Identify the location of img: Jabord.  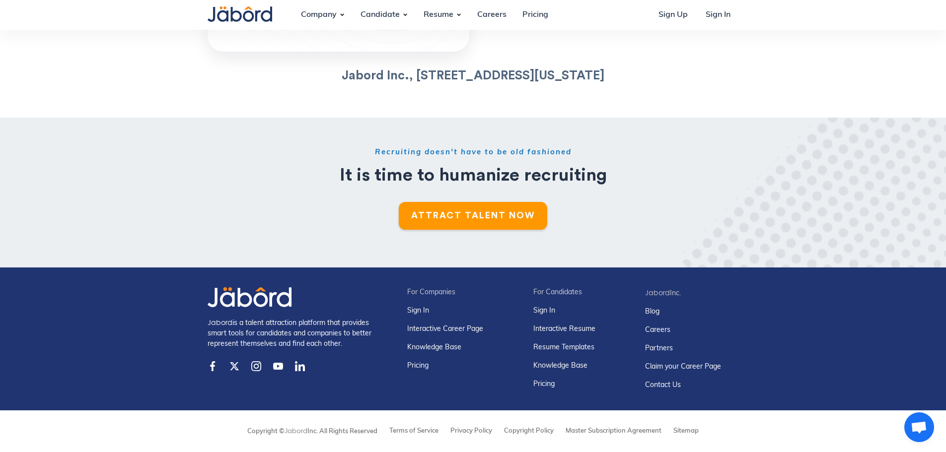
(240, 14).